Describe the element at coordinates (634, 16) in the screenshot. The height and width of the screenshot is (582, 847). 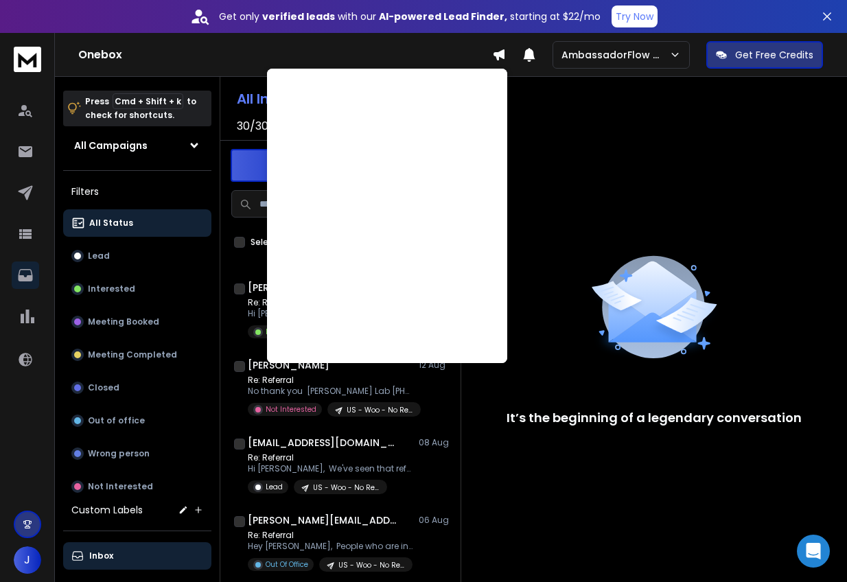
I see `button: Try Now` at that location.